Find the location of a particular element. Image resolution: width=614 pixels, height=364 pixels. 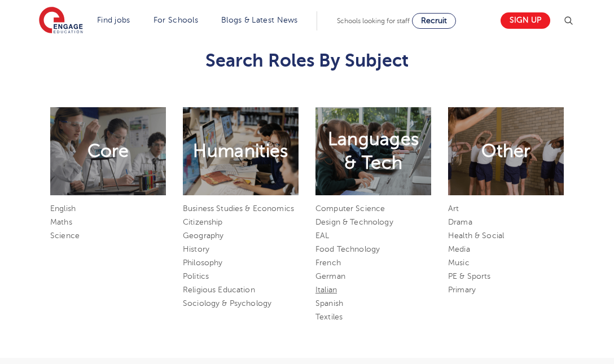

a: Blogs & Latest News is located at coordinates (260, 20).